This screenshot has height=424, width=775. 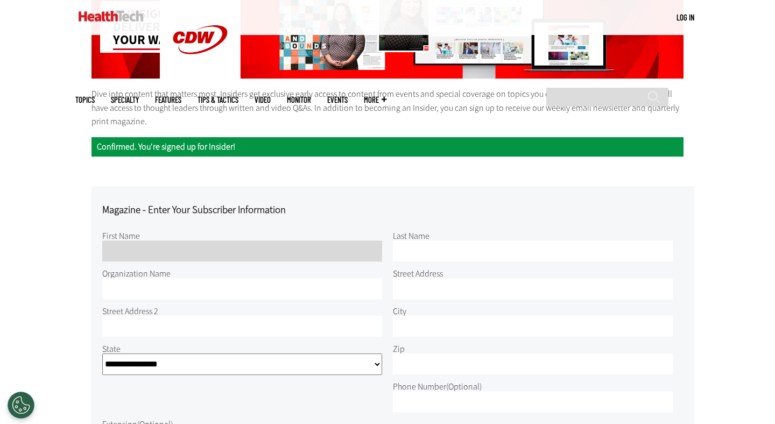 I want to click on a: Events, so click(x=338, y=100).